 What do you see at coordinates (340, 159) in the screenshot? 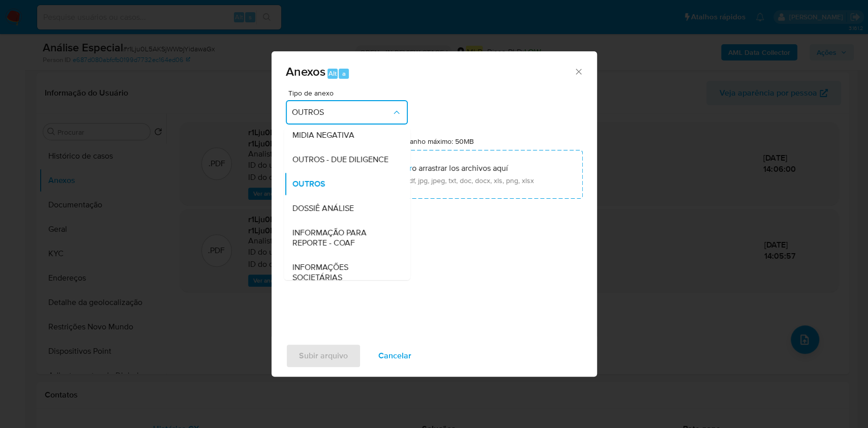
I see `span: OUTROS - DUE DILIGENCE` at bounding box center [340, 159].